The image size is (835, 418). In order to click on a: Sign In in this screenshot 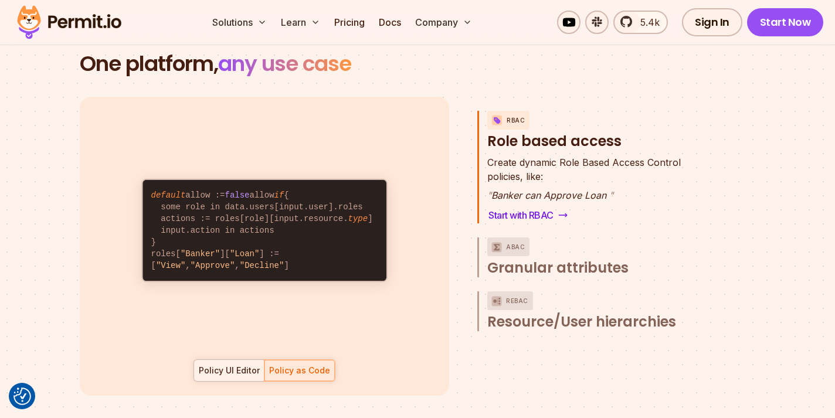, I will do `click(712, 22)`.